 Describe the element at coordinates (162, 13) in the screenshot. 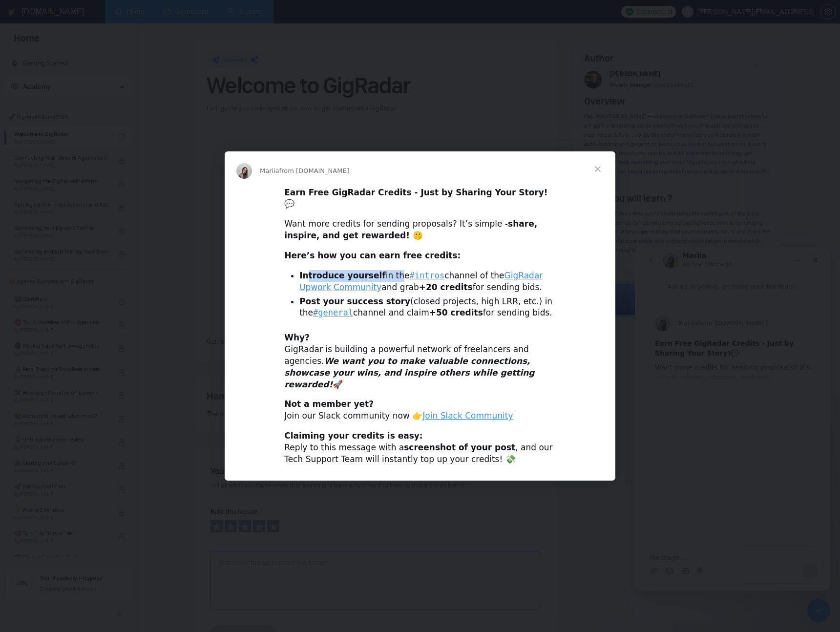

I see `button: Home` at that location.